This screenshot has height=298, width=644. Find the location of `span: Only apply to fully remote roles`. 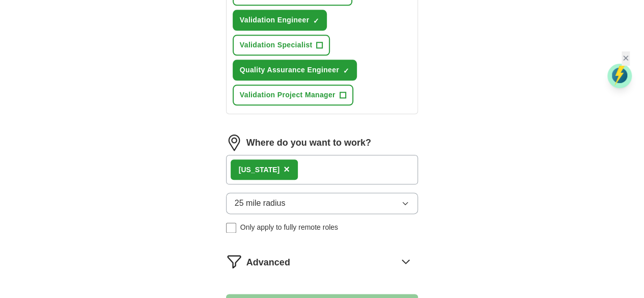

span: Only apply to fully remote roles is located at coordinates (289, 227).